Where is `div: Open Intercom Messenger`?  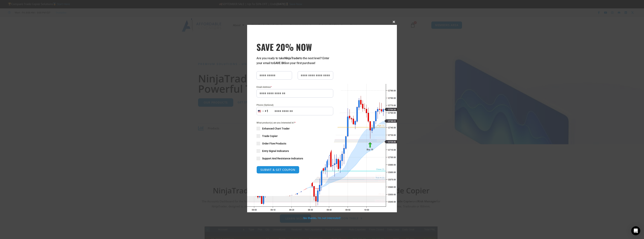
div: Open Intercom Messenger is located at coordinates (636, 231).